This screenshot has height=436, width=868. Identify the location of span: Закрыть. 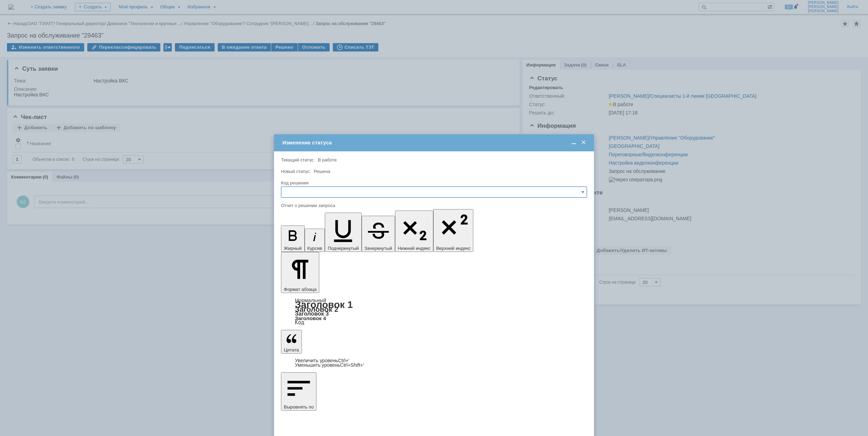
(583, 143).